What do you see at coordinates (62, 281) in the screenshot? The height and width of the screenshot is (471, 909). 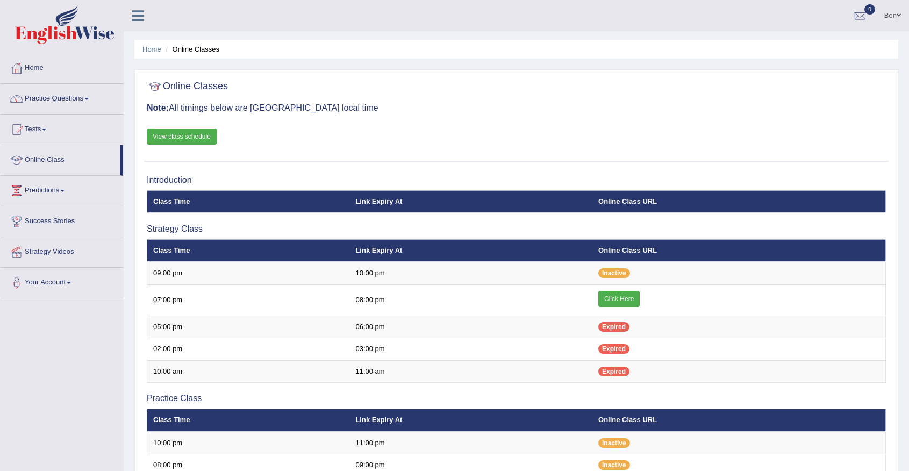 I see `a: Your Account` at bounding box center [62, 281].